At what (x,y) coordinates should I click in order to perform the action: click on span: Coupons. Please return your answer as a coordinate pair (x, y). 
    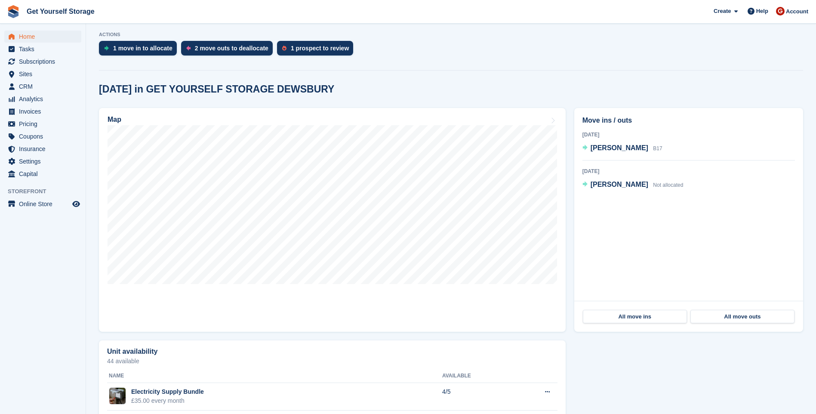
    Looking at the image, I should click on (45, 136).